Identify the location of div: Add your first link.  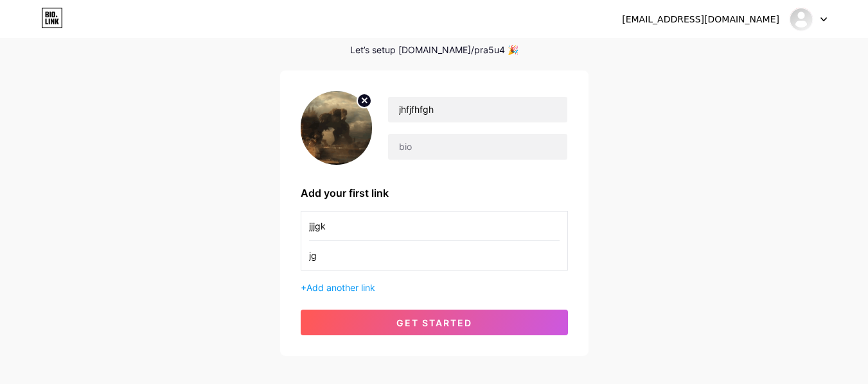
(434, 193).